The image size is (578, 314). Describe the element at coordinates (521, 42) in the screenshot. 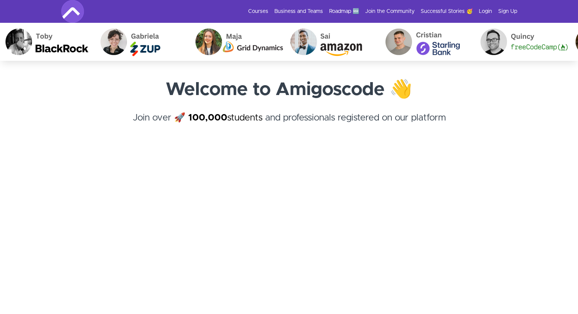

I see `img: Quincy` at that location.